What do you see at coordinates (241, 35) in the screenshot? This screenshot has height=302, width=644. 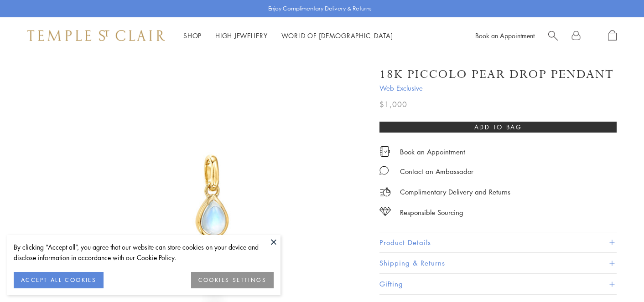 I see `a: High JewelleryHigh Jewellery` at bounding box center [241, 35].